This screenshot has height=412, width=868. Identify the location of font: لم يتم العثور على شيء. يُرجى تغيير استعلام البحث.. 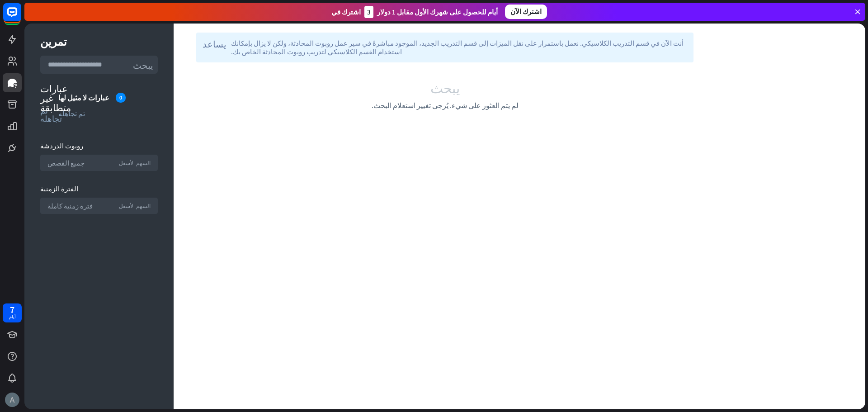
(445, 105).